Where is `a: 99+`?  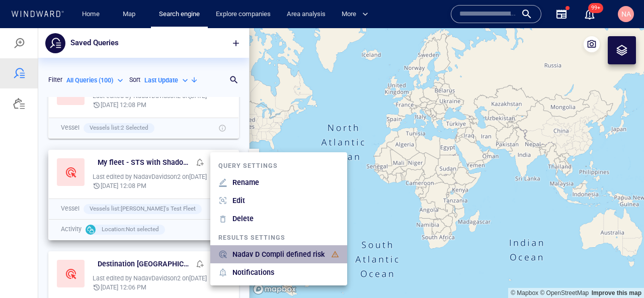
a: 99+ is located at coordinates (589, 14).